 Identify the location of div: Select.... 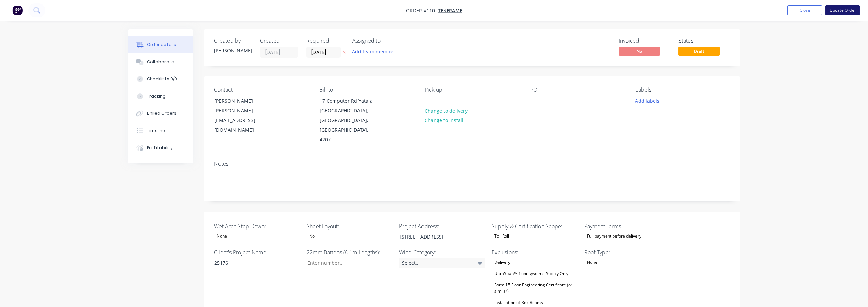
(442, 263).